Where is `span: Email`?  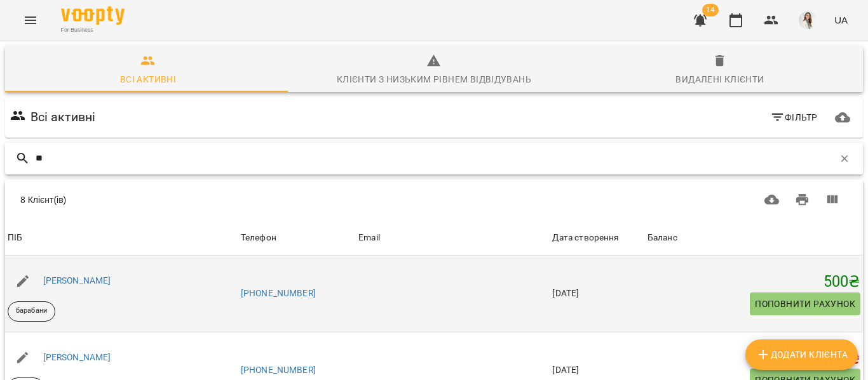
span: Email is located at coordinates (452, 238).